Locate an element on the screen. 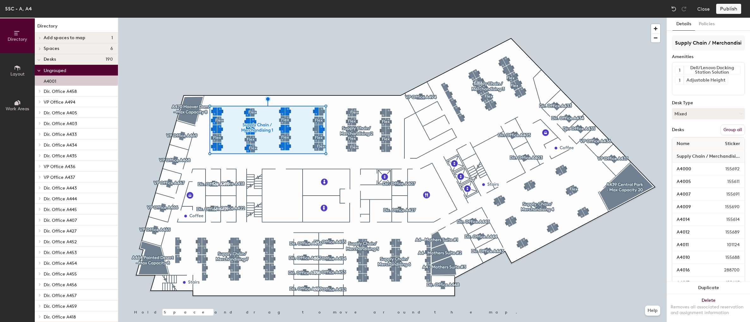  span: Sticker is located at coordinates (732, 144).